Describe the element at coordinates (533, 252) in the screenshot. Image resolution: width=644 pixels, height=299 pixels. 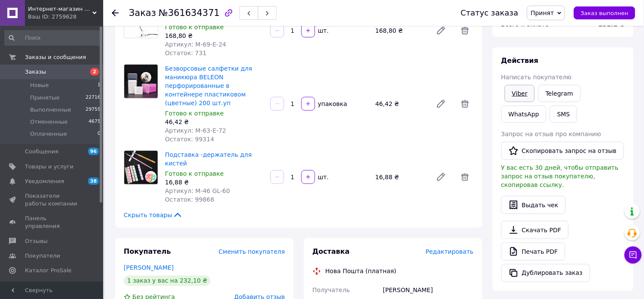
I see `a: Печать PDF` at that location.